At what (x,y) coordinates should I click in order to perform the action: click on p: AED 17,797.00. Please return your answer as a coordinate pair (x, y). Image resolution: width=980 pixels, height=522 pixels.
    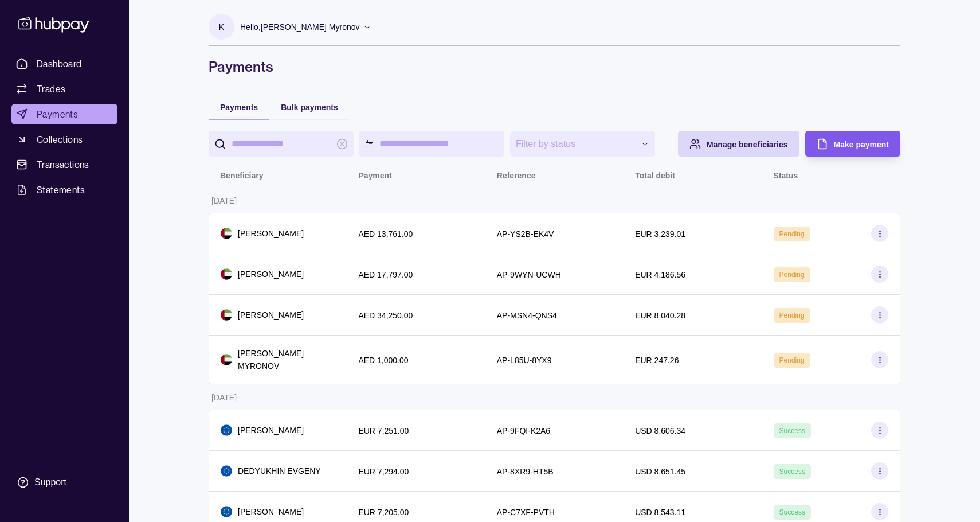
    Looking at the image, I should click on (385, 274).